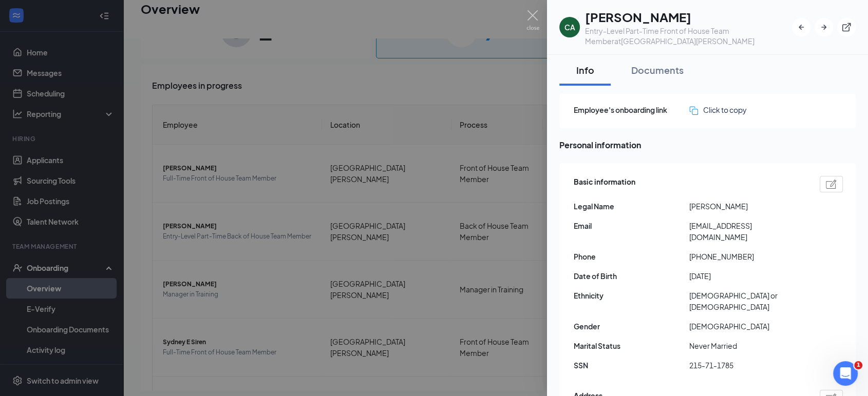 This screenshot has height=396, width=868. I want to click on button: ArrowLeftNew, so click(801, 27).